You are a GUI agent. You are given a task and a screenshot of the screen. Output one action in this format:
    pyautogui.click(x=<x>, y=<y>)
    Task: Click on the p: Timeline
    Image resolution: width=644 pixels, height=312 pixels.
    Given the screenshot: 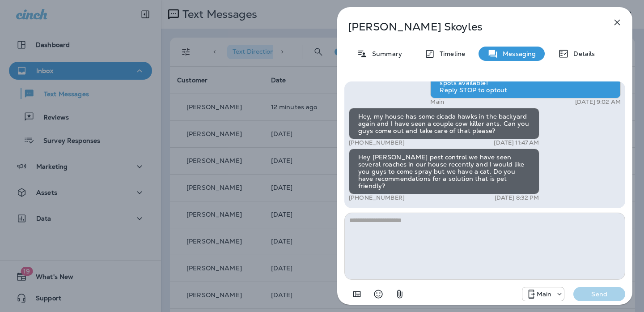 What is the action you would take?
    pyautogui.click(x=450, y=54)
    